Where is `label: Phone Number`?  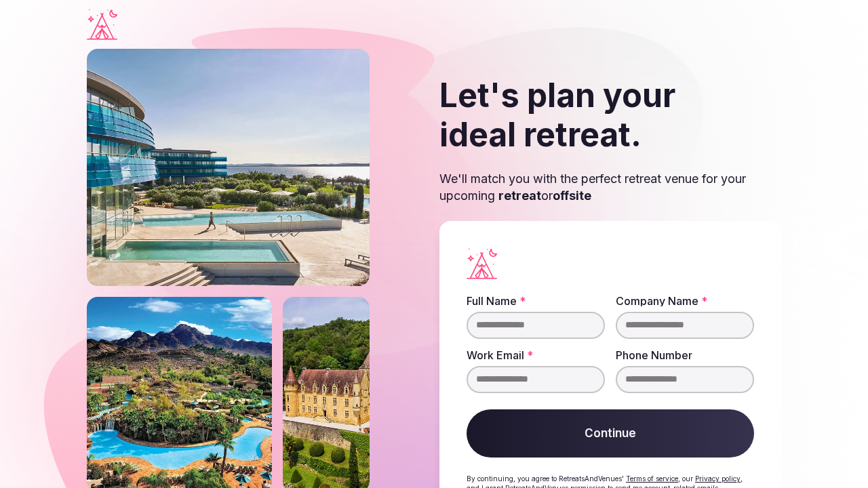 label: Phone Number is located at coordinates (685, 355).